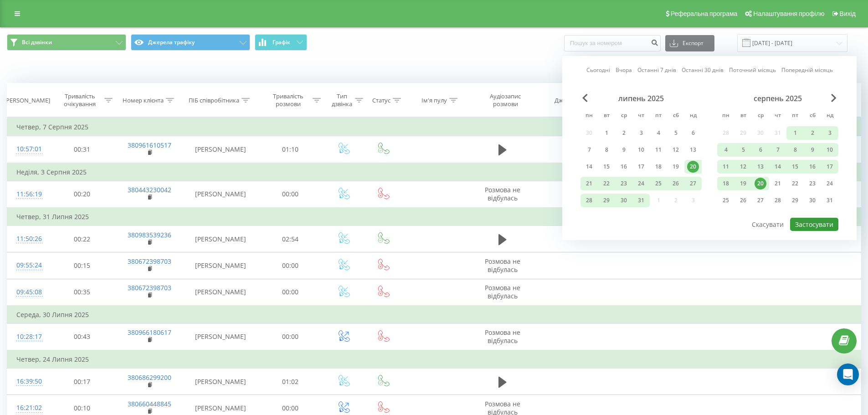 This screenshot has width=868, height=415. I want to click on div: пт 15 серп 2025 р., so click(795, 166).